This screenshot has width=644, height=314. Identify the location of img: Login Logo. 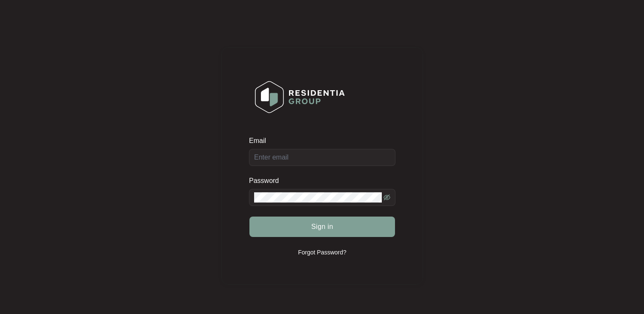
(300, 97).